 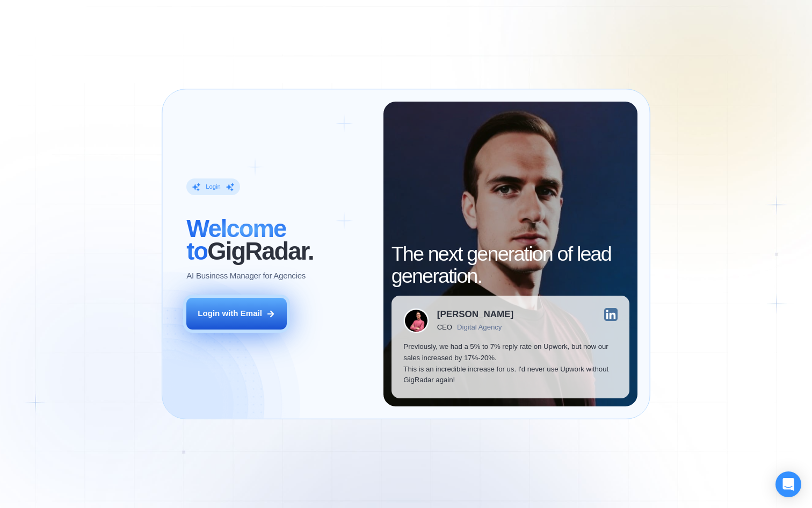 What do you see at coordinates (511, 265) in the screenshot?
I see `h2: The next generation of lead generation.` at bounding box center [511, 265].